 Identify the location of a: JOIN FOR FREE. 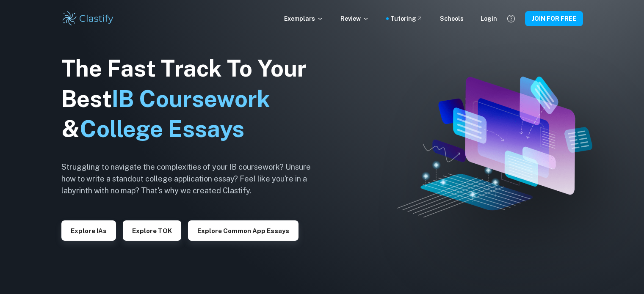
(554, 19).